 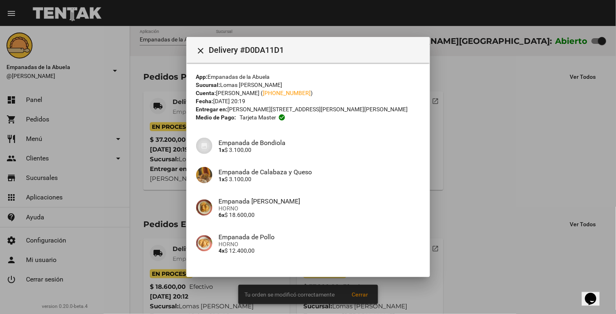 What do you see at coordinates (204, 146) in the screenshot?
I see `img: 07c47add-75b0-4ce5-9aba-194f44787723.jpg` at bounding box center [204, 146].